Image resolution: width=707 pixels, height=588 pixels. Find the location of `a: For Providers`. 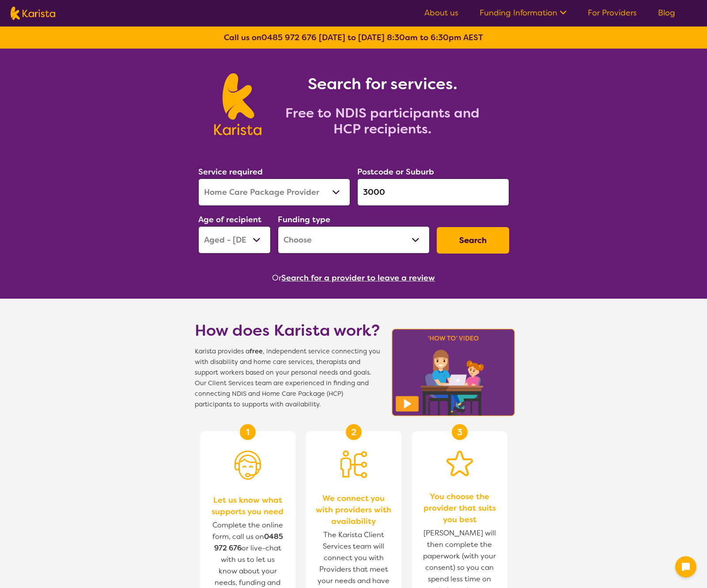

a: For Providers is located at coordinates (612, 13).